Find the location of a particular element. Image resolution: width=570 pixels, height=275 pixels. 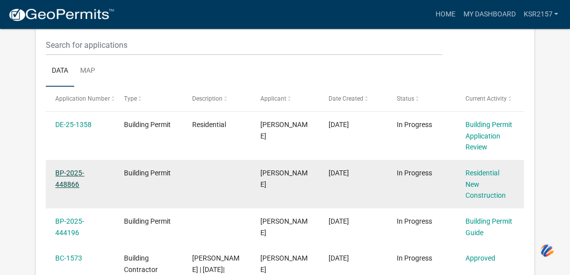

span: Applicant is located at coordinates (273, 99).